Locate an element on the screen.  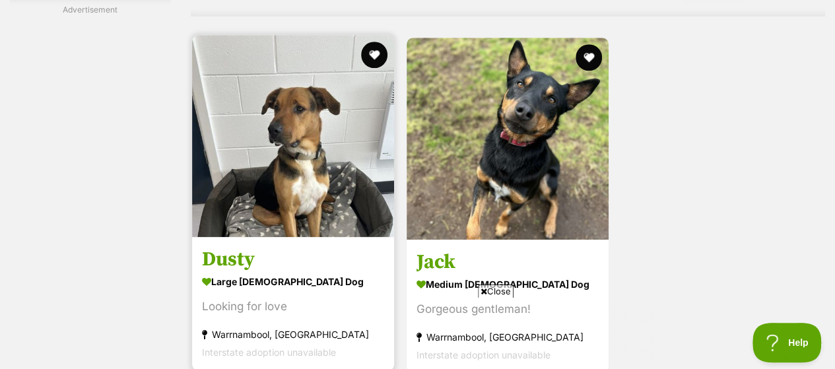
h3: Dusty is located at coordinates (293, 259).